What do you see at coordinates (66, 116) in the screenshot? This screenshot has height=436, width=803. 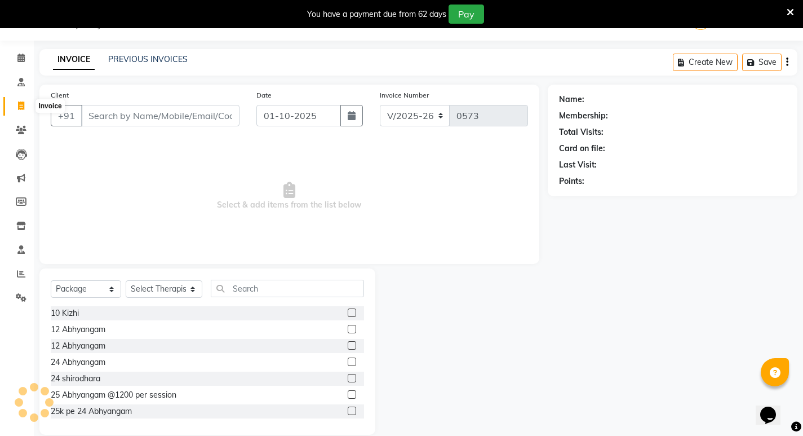 I see `button: +91` at bounding box center [66, 116].